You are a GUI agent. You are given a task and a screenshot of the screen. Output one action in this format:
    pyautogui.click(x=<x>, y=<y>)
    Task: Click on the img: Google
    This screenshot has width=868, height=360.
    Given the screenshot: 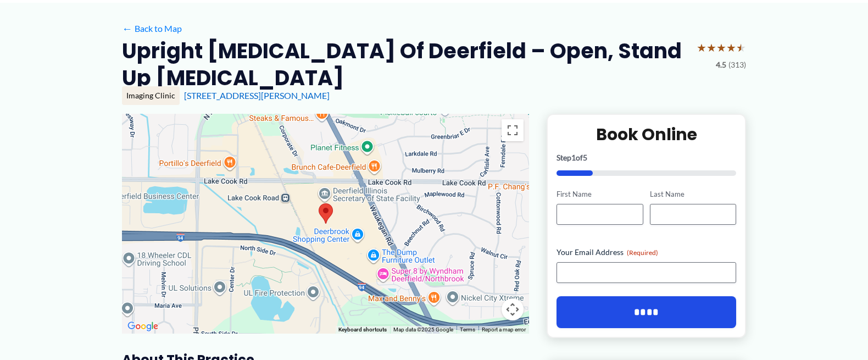 What is the action you would take?
    pyautogui.click(x=143, y=326)
    